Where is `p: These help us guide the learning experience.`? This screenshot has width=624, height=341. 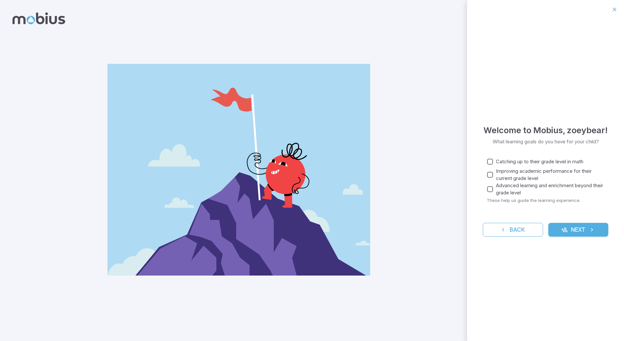
p: These help us guide the learning experience. is located at coordinates (547, 200).